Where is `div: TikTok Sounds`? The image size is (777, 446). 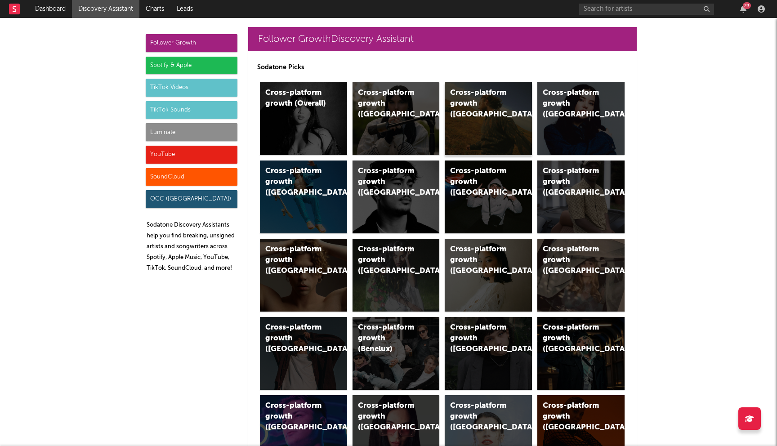
div: TikTok Sounds is located at coordinates (191, 110).